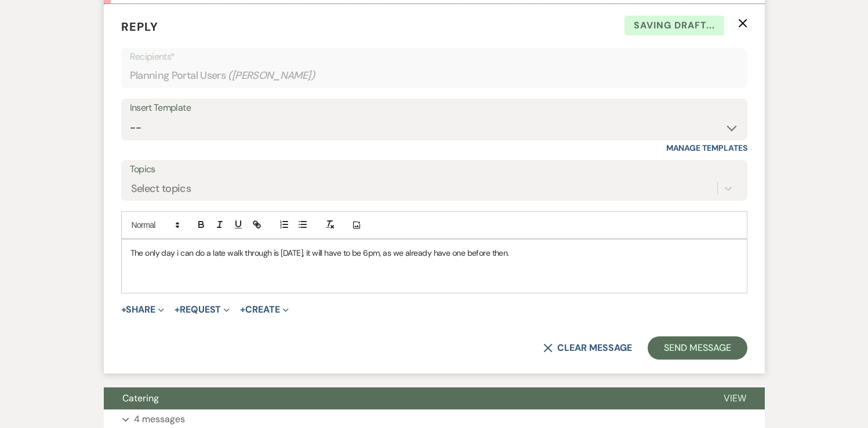  What do you see at coordinates (263, 310) in the screenshot?
I see `button: Create` at bounding box center [263, 310].